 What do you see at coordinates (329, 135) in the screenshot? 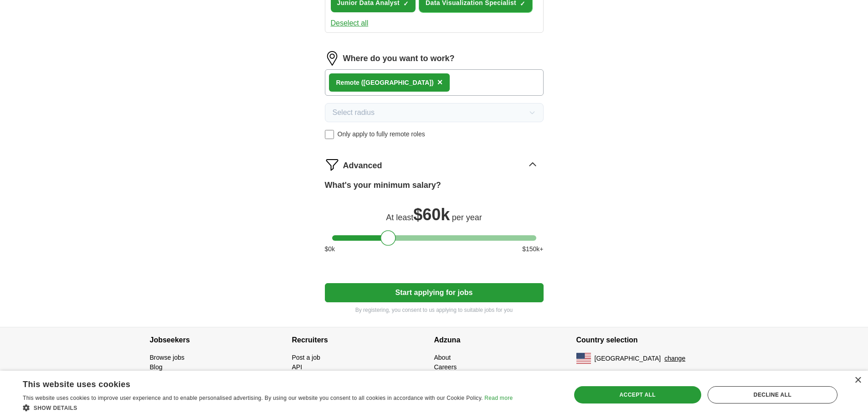
I see `input: Only apply to fully remote roles` at bounding box center [329, 135].